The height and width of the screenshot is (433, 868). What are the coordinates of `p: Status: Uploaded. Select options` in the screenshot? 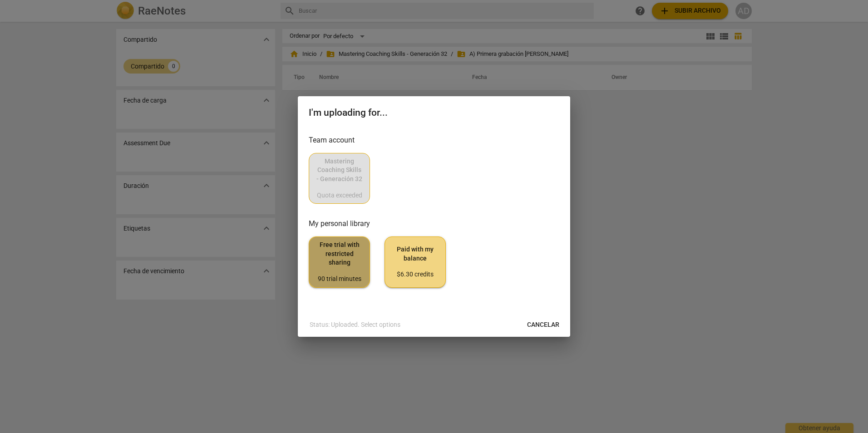 It's located at (355, 325).